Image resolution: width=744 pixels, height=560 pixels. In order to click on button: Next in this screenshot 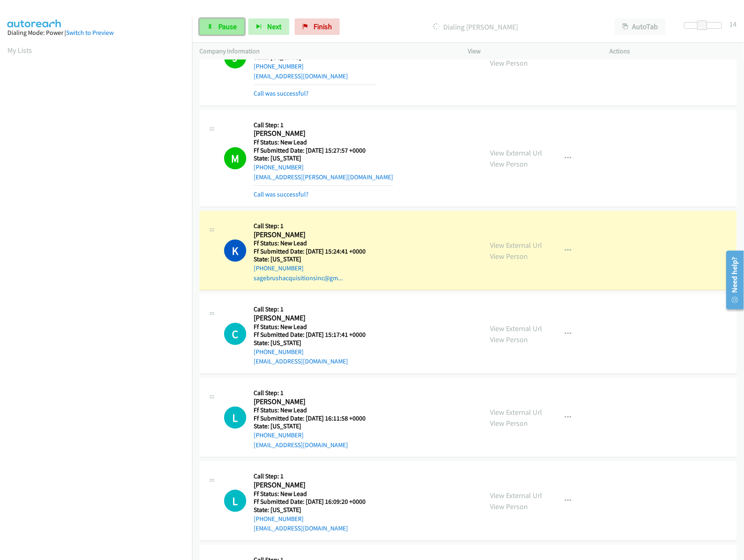, I will do `click(269, 27)`.